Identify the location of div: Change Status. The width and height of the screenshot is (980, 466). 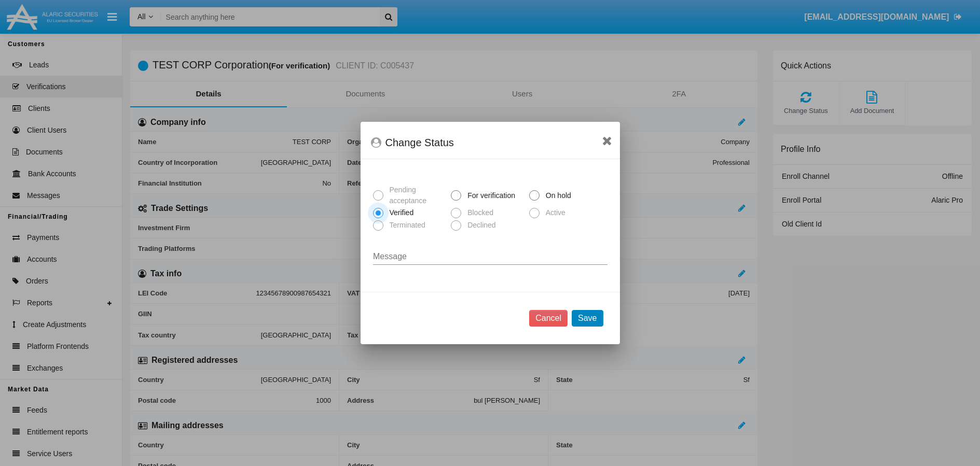
(490, 142).